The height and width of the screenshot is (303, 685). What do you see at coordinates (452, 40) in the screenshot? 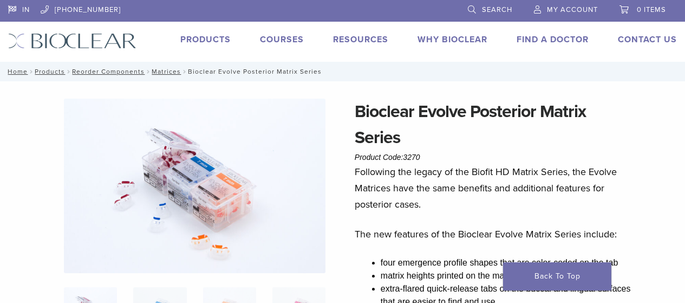
I see `a: Why Bioclear` at bounding box center [452, 40].